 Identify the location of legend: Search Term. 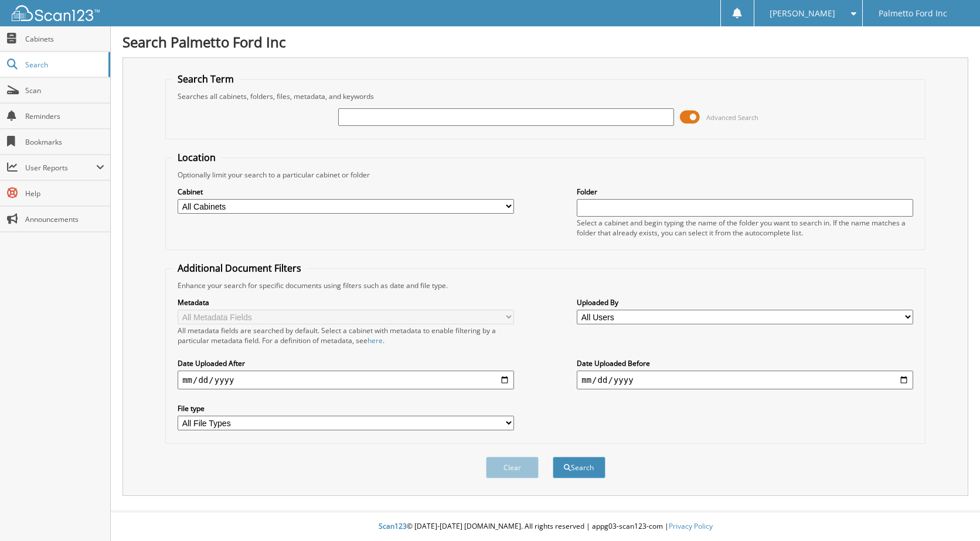
(206, 79).